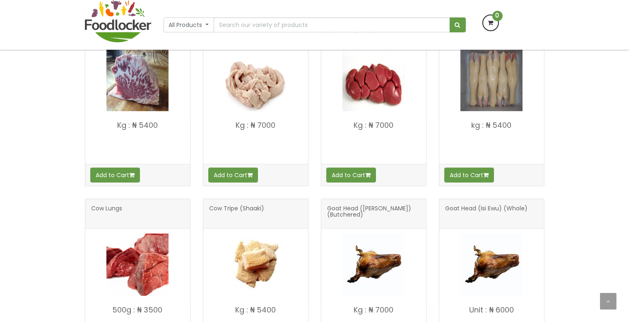 This screenshot has height=322, width=629. Describe the element at coordinates (237, 213) in the screenshot. I see `span: Cow Tripe (Shaaki)` at that location.